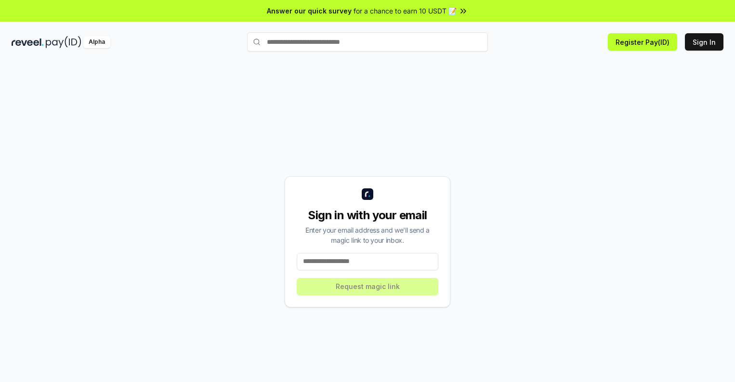  Describe the element at coordinates (27, 42) in the screenshot. I see `img: reveel_dark` at that location.